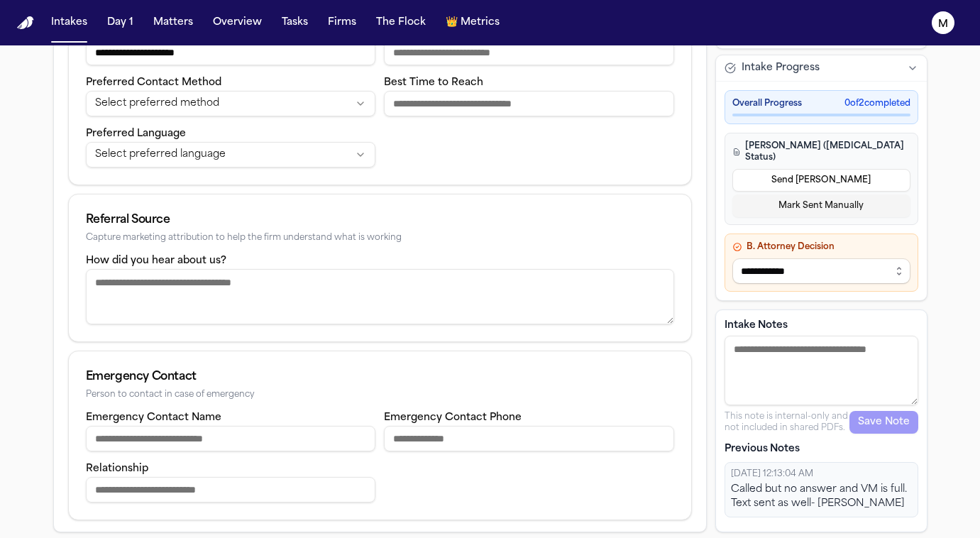 The width and height of the screenshot is (980, 538). Describe the element at coordinates (237, 23) in the screenshot. I see `a: Overview` at that location.